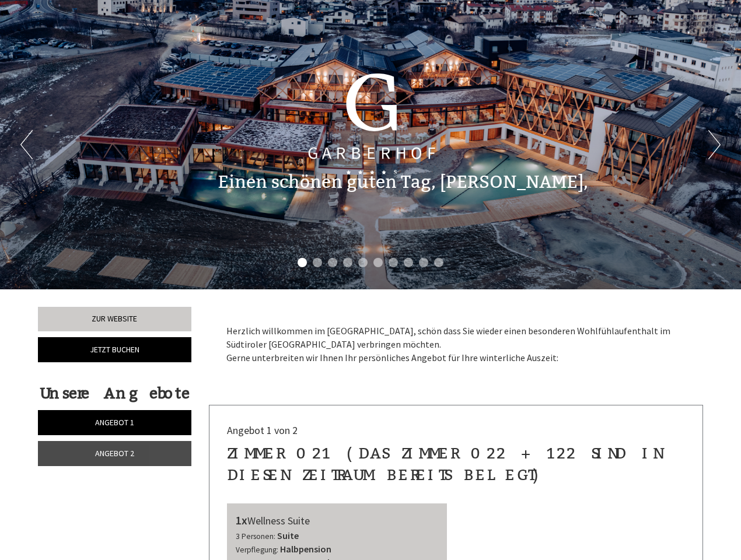  Describe the element at coordinates (456, 464) in the screenshot. I see `div: Zimmer 021 (das Zimmer 022 + 122 sind in diesen Zeitraum bereits belegt)` at that location.